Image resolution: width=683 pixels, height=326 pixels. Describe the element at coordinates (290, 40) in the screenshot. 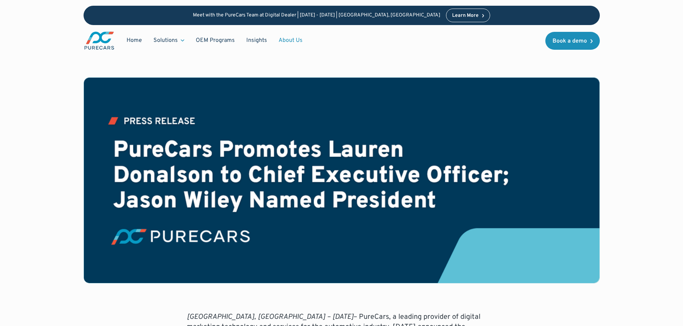

I see `a: About Us` at that location.